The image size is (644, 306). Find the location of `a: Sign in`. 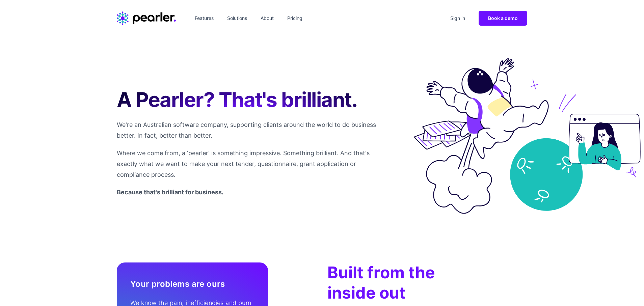

a: Sign in is located at coordinates (458, 18).